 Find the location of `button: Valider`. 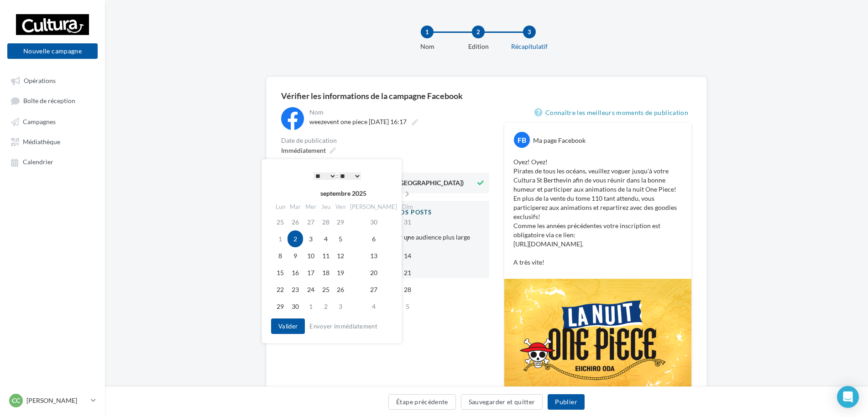

button: Valider is located at coordinates (288, 326).